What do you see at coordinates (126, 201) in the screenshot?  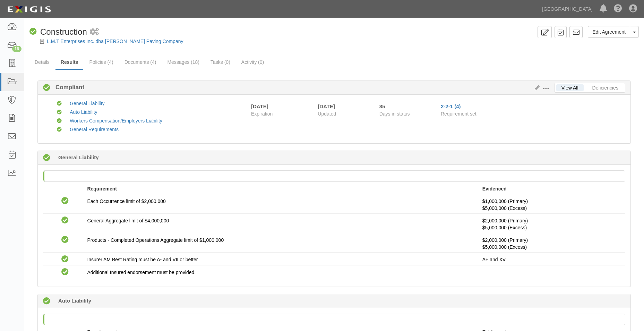 I see `span: Each Occurrence limit of $2,000,000` at bounding box center [126, 201].